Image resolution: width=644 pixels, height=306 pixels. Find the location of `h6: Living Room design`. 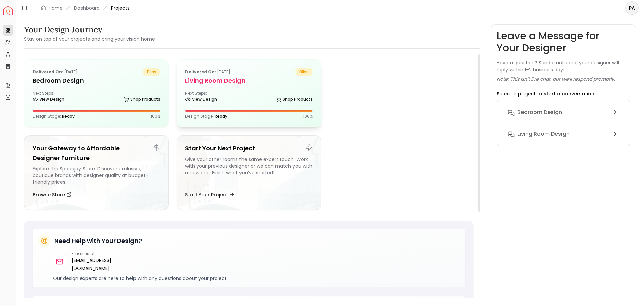

h6: Living Room design is located at coordinates (543, 134).